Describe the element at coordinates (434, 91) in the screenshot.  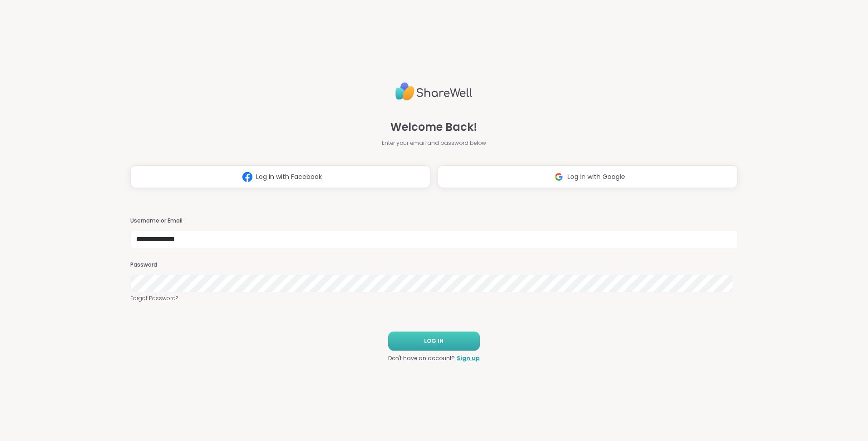
I see `img: ShareWell Logo` at that location.